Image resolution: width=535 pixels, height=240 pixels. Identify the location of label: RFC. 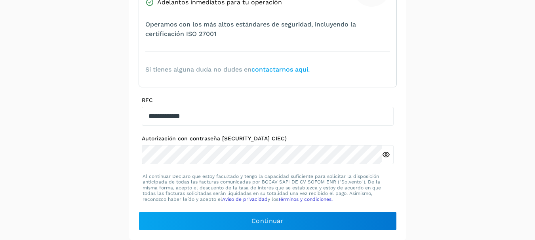
(268, 100).